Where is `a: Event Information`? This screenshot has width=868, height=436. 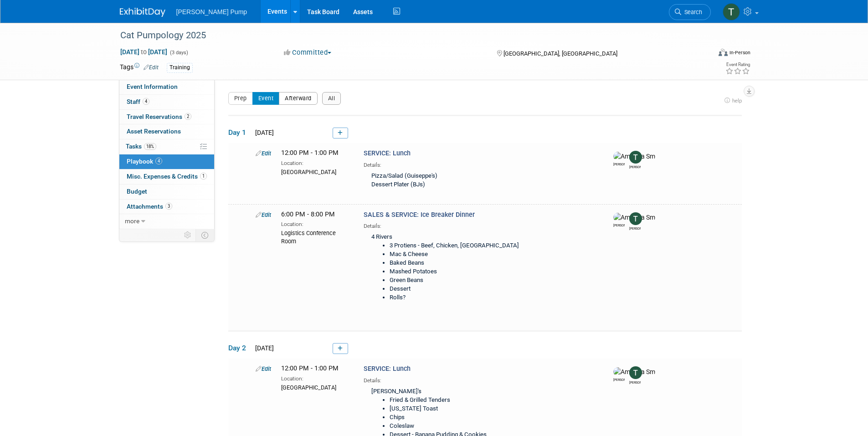
a: Event Information is located at coordinates (166, 87).